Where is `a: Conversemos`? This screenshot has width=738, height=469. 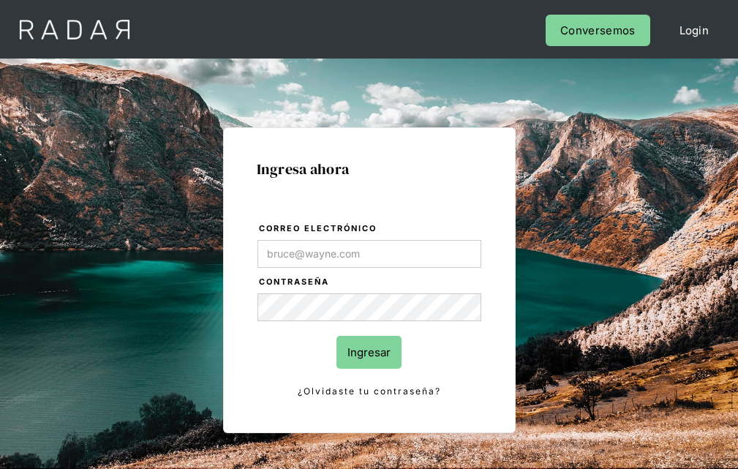
a: Conversemos is located at coordinates (598, 30).